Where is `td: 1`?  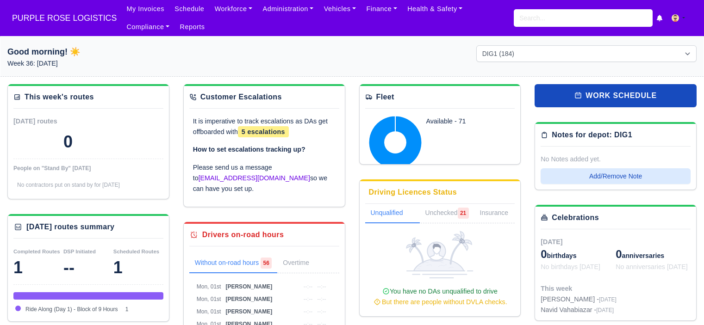 td: 1 is located at coordinates (143, 310).